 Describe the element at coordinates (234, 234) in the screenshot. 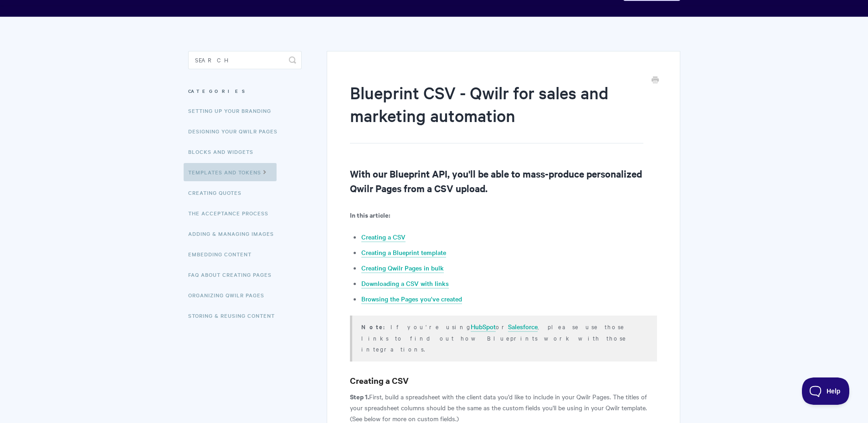

I see `a: Adding & Managing Images` at that location.